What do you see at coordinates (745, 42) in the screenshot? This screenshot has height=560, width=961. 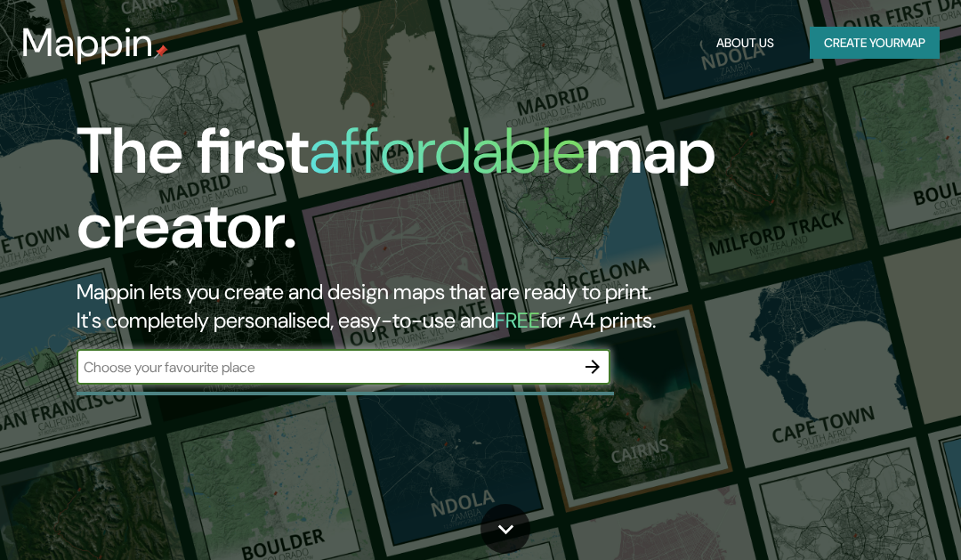 I see `button: About Us` at bounding box center [745, 42].